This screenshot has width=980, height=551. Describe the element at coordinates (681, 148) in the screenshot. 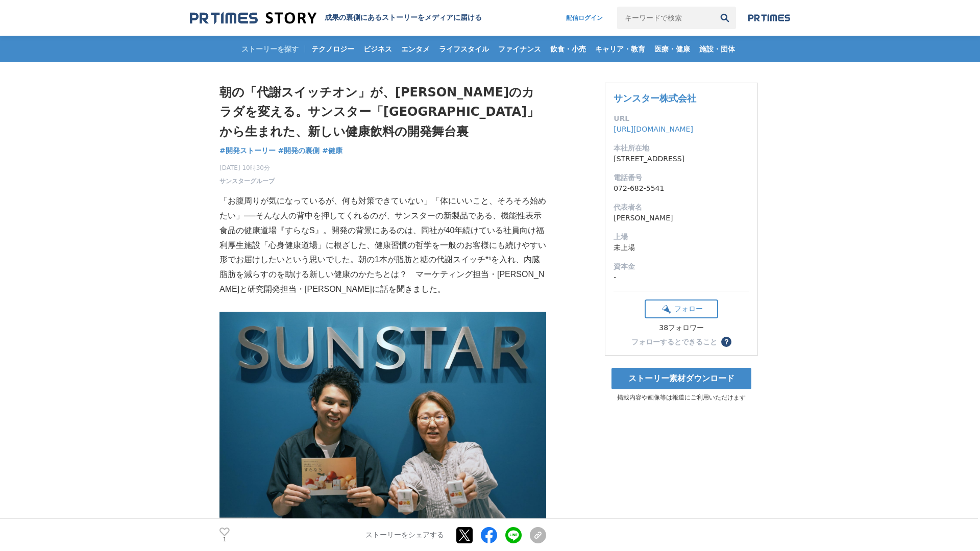

I see `dt: 本社所在地` at that location.